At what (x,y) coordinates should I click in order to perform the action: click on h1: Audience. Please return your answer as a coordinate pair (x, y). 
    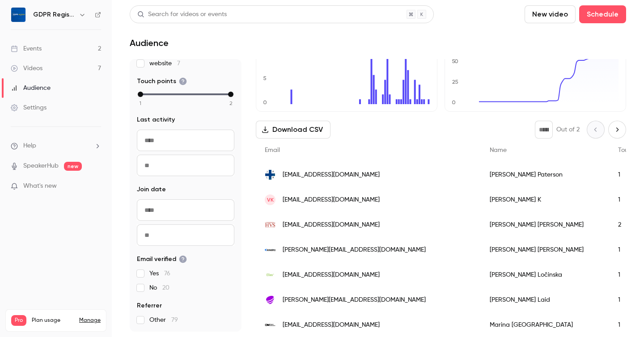
    Looking at the image, I should click on (149, 43).